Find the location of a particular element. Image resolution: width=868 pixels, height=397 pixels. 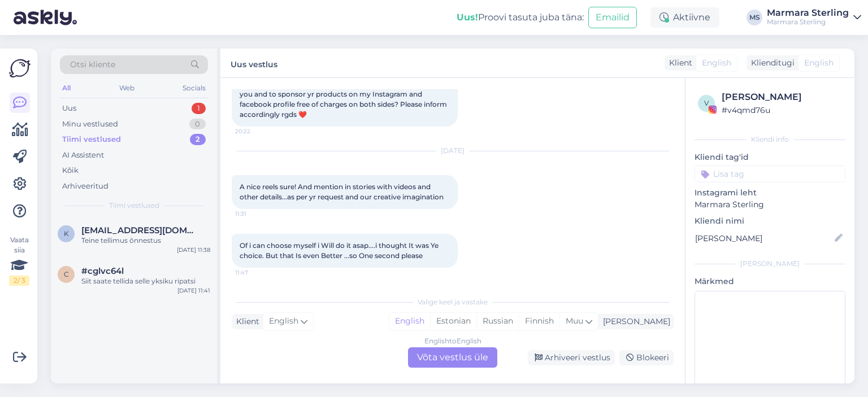

img: Askly Logo is located at coordinates (20, 68).